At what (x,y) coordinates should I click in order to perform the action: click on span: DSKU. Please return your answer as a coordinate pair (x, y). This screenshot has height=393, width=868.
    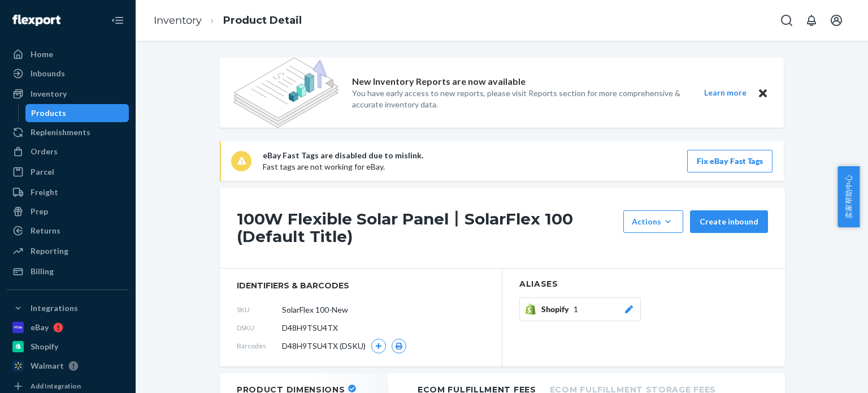
    Looking at the image, I should click on (260, 328).